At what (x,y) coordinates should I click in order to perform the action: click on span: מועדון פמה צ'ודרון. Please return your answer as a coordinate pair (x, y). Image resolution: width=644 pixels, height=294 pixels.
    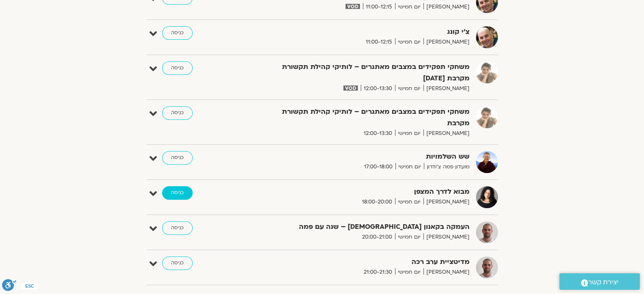
    Looking at the image, I should click on (447, 166).